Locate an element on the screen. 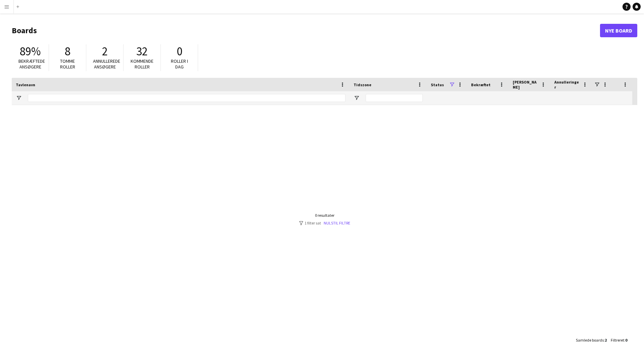 Image resolution: width=644 pixels, height=357 pixels. span: Annulleringer is located at coordinates (567, 85).